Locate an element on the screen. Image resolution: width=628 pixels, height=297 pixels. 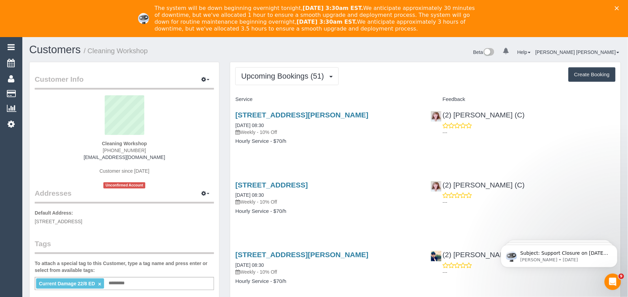
span: Unconfirmed Account is located at coordinates (124, 185).